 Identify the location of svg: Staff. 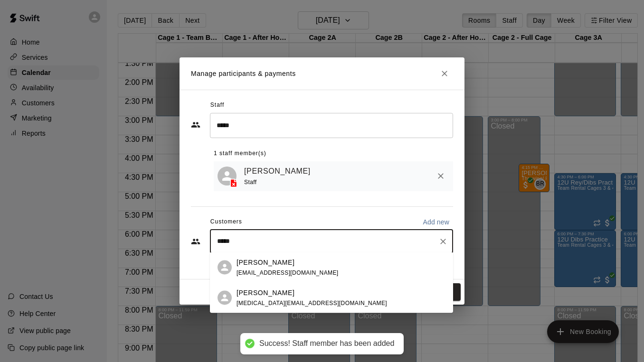
(196, 125).